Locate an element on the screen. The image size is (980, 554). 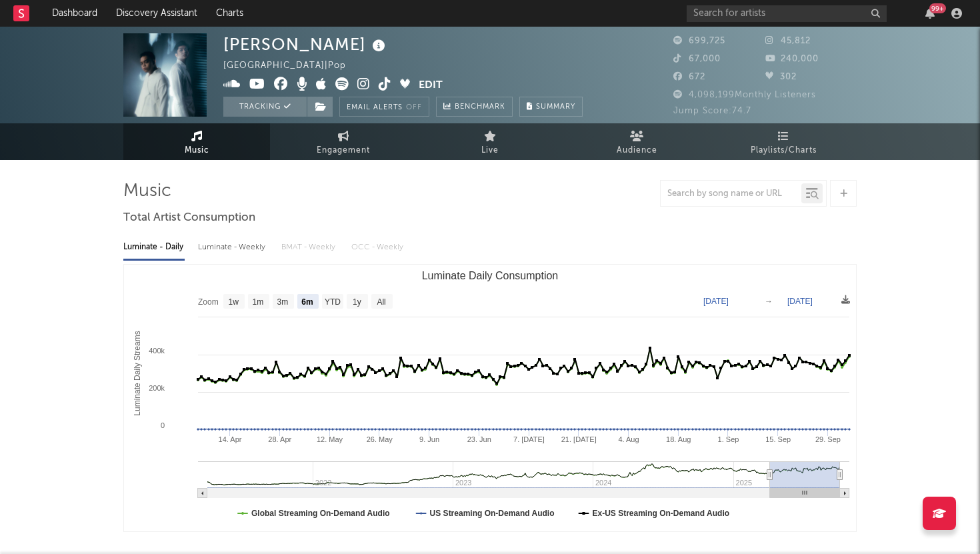
span: Benchmark is located at coordinates (480, 108).